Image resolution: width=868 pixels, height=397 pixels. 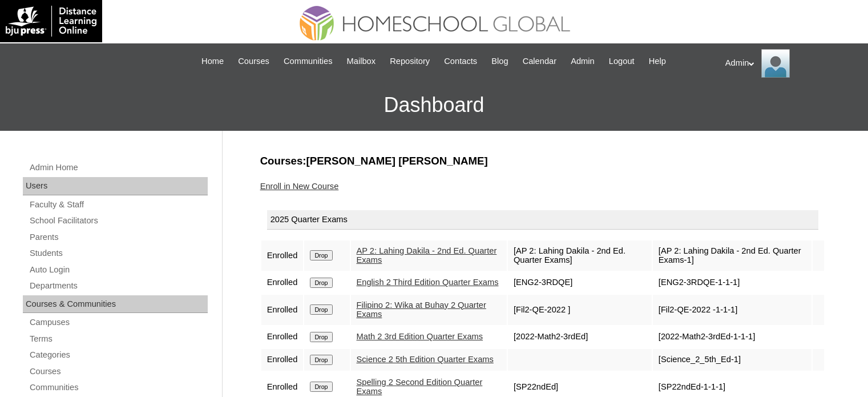 What do you see at coordinates (733, 310) in the screenshot?
I see `td: [Fil2-QE-2022 -1-1-1]` at bounding box center [733, 310].